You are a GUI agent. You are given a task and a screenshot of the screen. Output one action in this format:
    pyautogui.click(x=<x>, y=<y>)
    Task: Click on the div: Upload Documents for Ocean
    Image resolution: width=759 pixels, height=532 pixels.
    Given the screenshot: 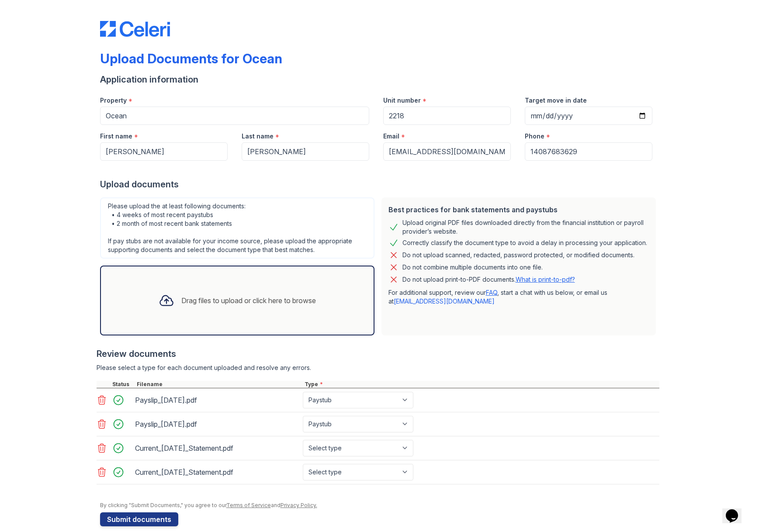 What is the action you would take?
    pyautogui.click(x=191, y=58)
    